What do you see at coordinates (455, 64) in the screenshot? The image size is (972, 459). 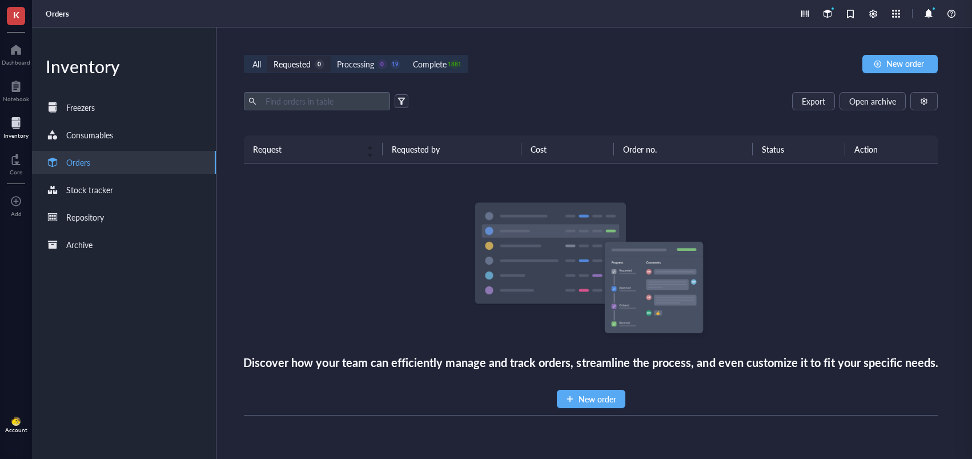 I see `div: 1881` at bounding box center [455, 64].